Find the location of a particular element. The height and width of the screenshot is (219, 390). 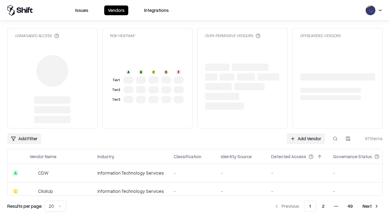

img: ClickUp is located at coordinates (33, 191).